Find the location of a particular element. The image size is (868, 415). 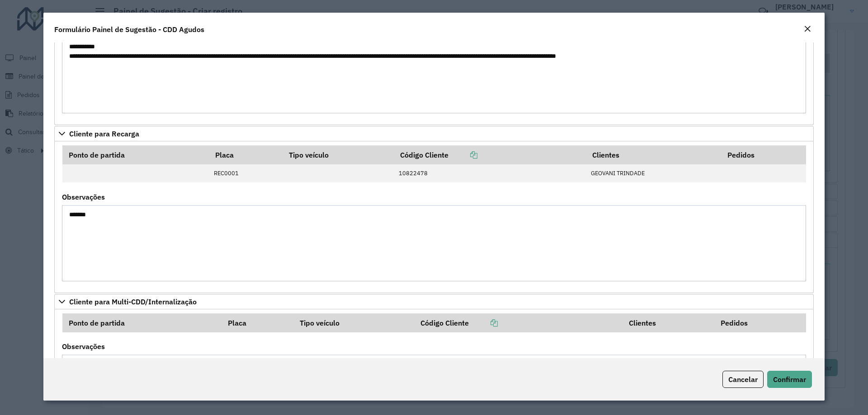

td: GEOVANI TRINDADE is located at coordinates (653, 173).